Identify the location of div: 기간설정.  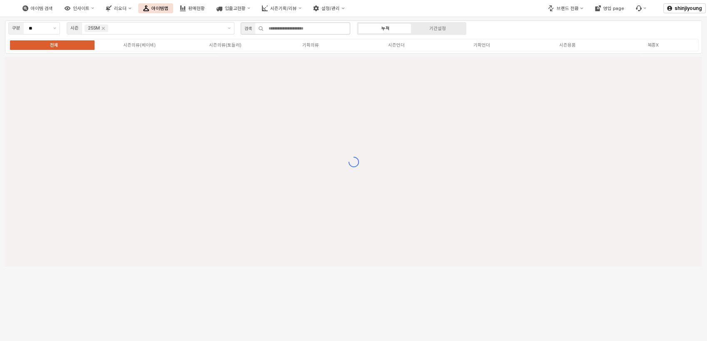
(438, 28).